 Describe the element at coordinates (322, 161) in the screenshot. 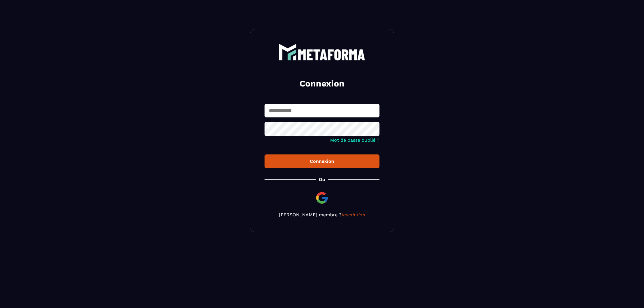

I see `div: Connexion` at that location.